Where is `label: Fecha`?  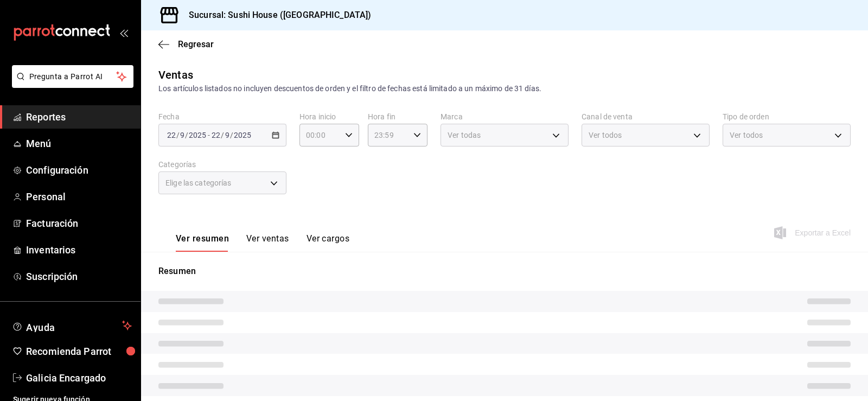
label: Fecha is located at coordinates (223, 117).